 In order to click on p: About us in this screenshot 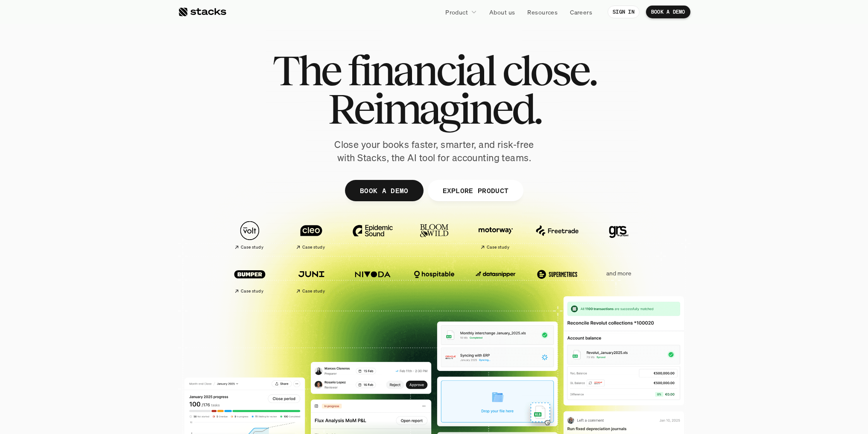, I will do `click(502, 12)`.